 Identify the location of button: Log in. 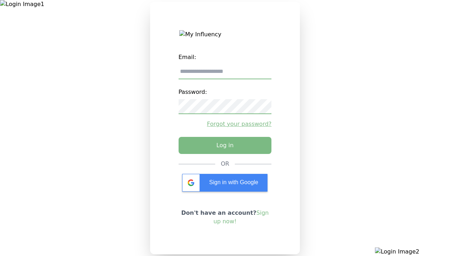
(225, 146).